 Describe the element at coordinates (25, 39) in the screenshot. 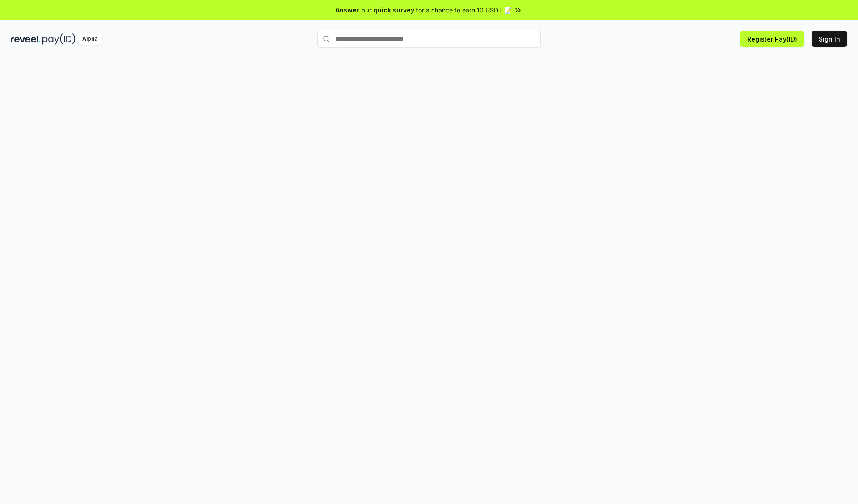

I see `img: reveel_dark` at that location.